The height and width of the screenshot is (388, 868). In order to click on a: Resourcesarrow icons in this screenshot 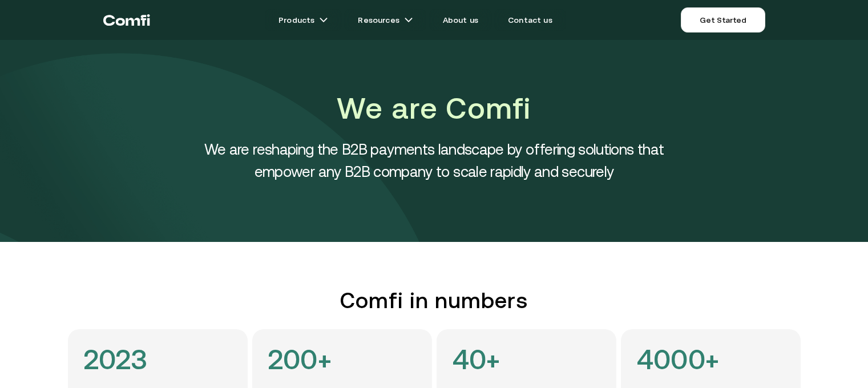, I will do `click(385, 20)`.